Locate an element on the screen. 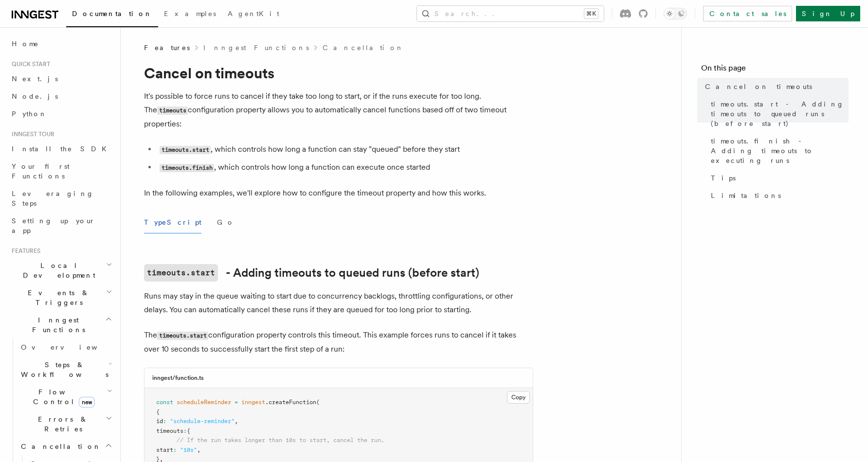  button: Toggle dark mode is located at coordinates (675, 14).